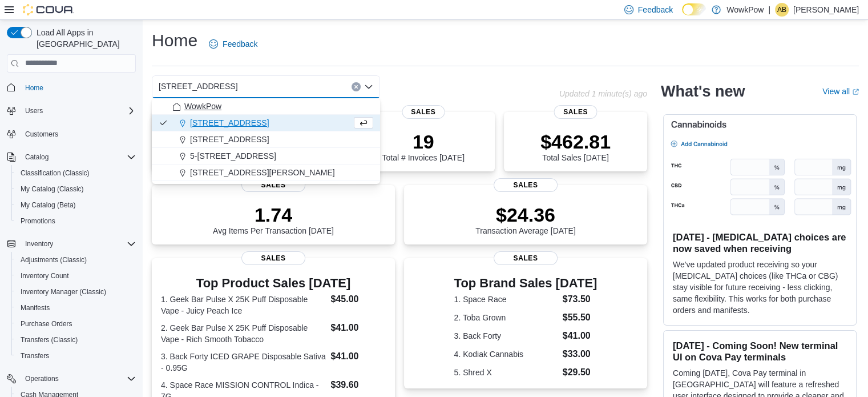 The width and height of the screenshot is (868, 397). What do you see at coordinates (55, 173) in the screenshot?
I see `span: Classification (Classic)` at bounding box center [55, 173].